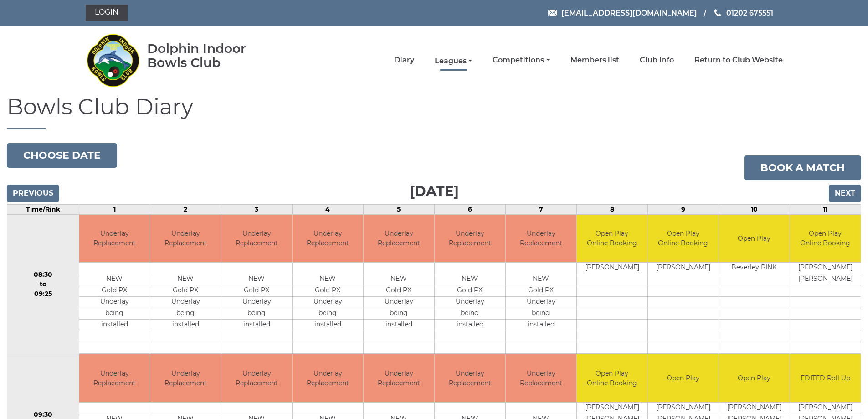  What do you see at coordinates (739, 60) in the screenshot?
I see `a: Return to Club Website` at bounding box center [739, 60].